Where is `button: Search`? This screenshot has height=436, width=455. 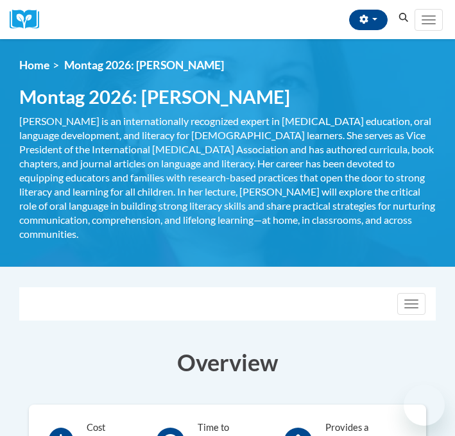 button: Search is located at coordinates (403, 18).